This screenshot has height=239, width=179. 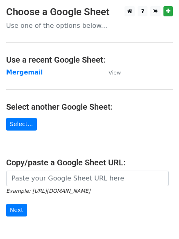 I want to click on a: View, so click(x=111, y=72).